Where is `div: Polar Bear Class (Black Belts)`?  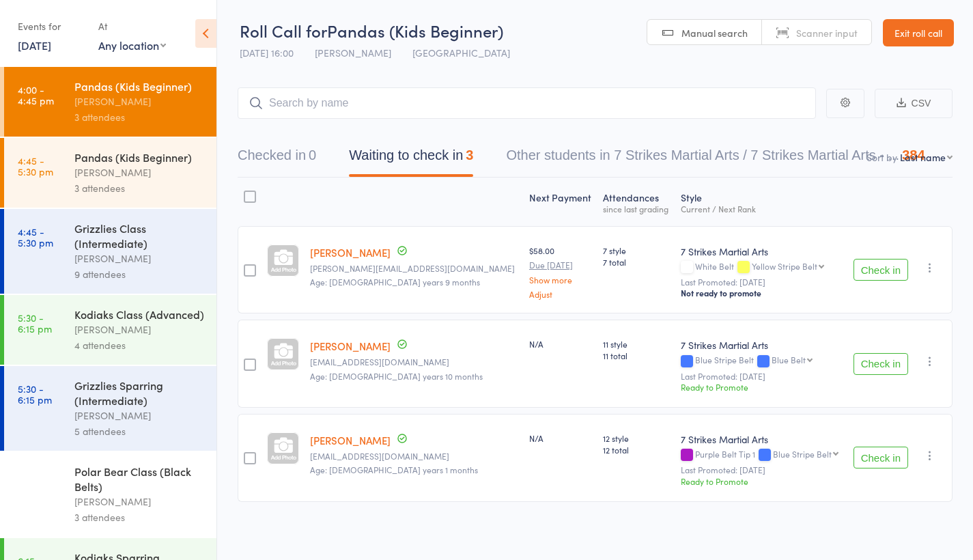 div: Polar Bear Class (Black Belts) is located at coordinates (139, 478).